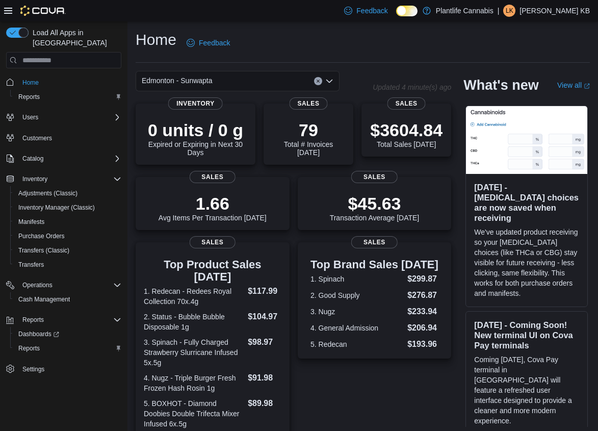 The image size is (598, 431). I want to click on div: Expired or Expiring in Next 30 Days, so click(195, 138).